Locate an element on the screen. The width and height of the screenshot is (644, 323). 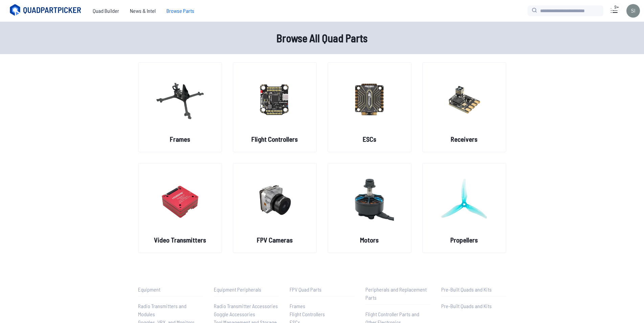
a: image of categoryReceivers is located at coordinates (464, 107).